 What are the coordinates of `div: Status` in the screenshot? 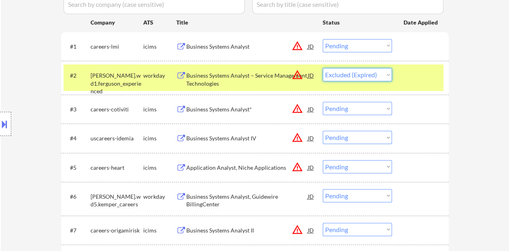 It's located at (357, 22).